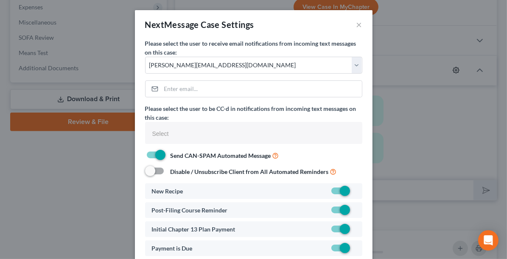  I want to click on strong: Disable / Unsubscribe Client from All Automated Reminders, so click(249, 172).